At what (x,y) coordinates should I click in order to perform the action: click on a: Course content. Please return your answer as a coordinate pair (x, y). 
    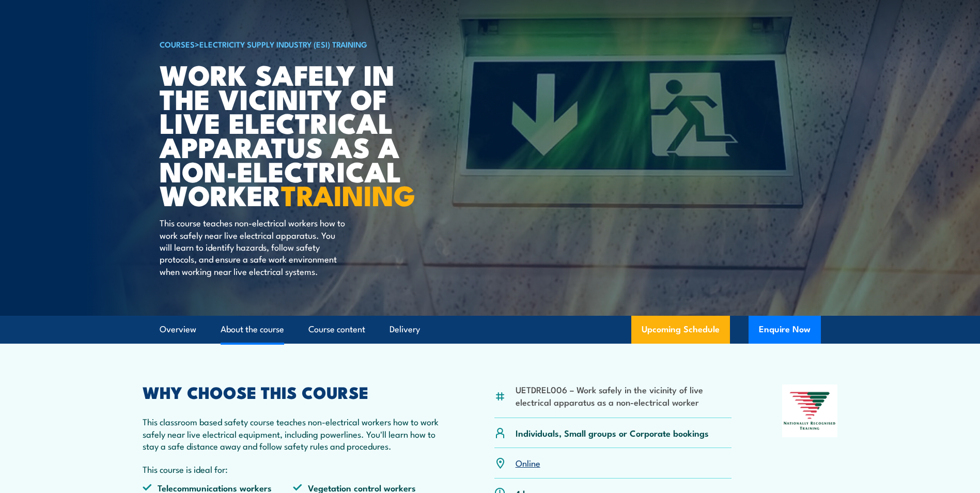
    Looking at the image, I should click on (337, 329).